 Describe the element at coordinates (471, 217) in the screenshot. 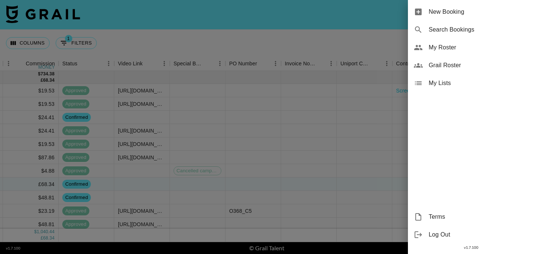

I see `div: Terms` at that location.